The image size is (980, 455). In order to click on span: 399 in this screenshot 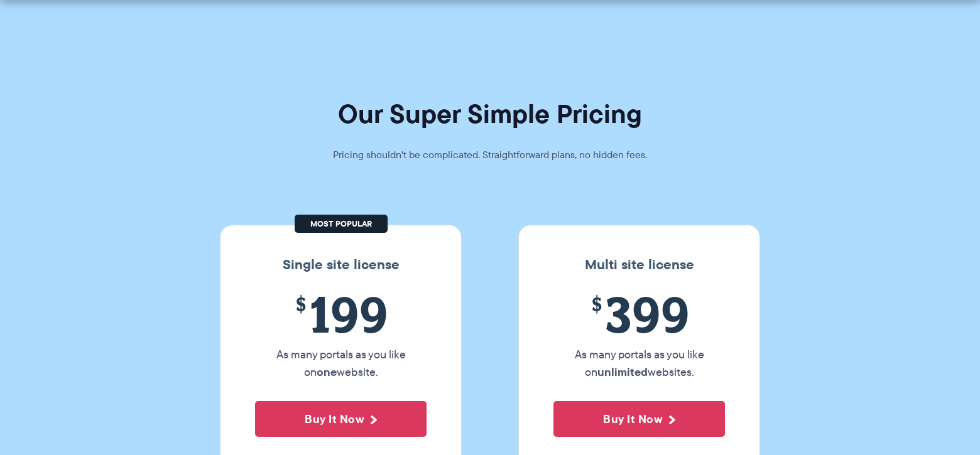, I will do `click(639, 314)`.